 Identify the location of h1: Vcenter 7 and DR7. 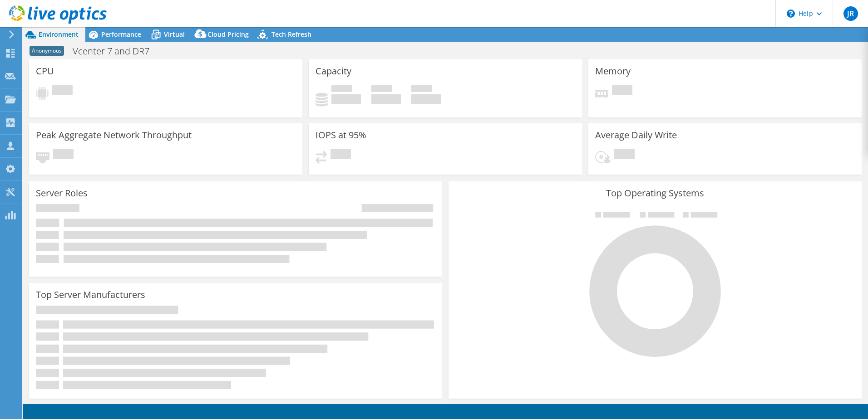
(116, 51).